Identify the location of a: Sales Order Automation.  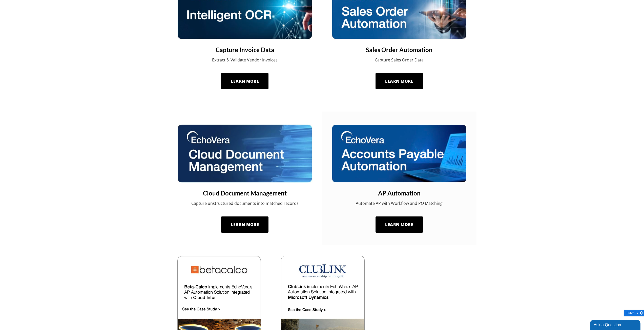
(399, 50).